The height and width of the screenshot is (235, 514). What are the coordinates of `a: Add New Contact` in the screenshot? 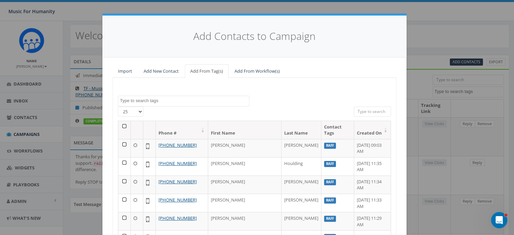 It's located at (161, 71).